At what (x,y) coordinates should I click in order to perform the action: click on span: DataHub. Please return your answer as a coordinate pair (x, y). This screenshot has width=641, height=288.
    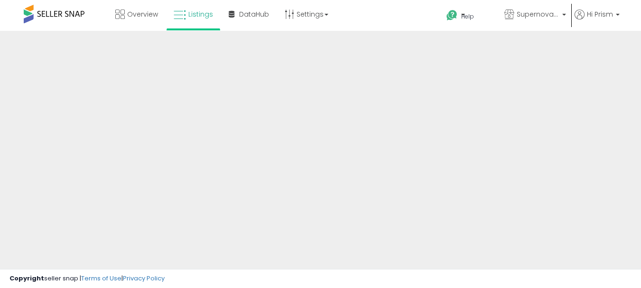
    Looking at the image, I should click on (254, 14).